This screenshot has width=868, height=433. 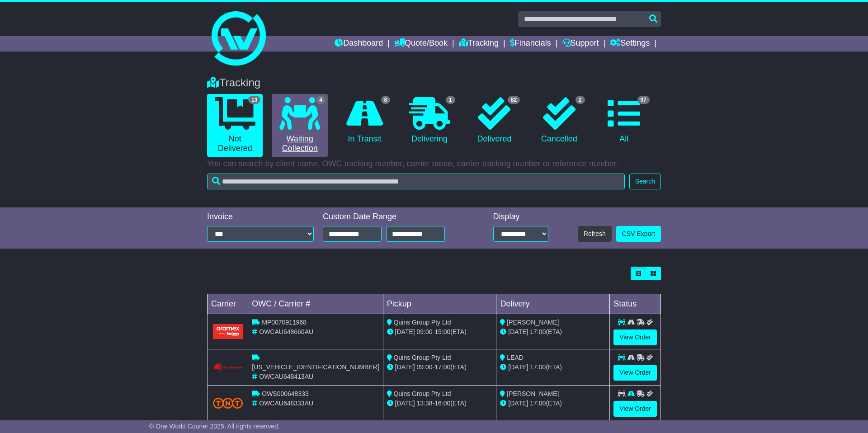 What do you see at coordinates (286, 332) in the screenshot?
I see `span: OWCAU648660AU` at bounding box center [286, 332].